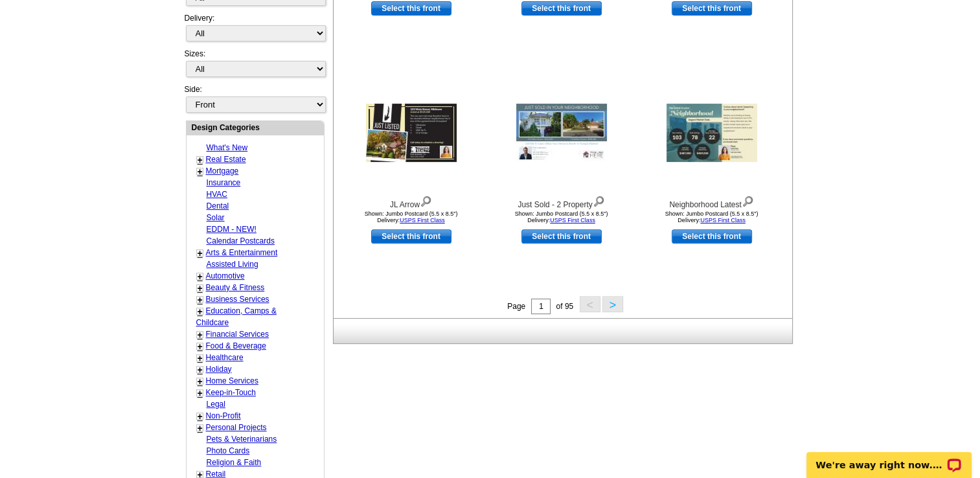  Describe the element at coordinates (711, 133) in the screenshot. I see `img: Neighborhood Latest` at that location.